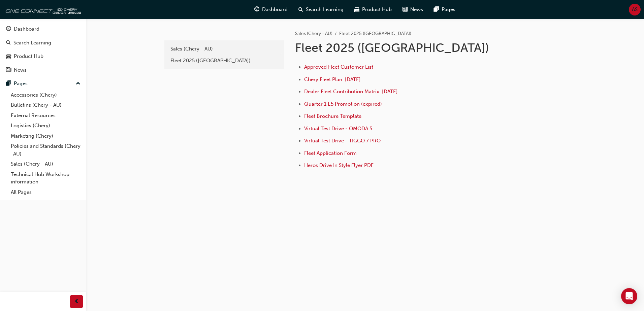 This screenshot has height=311, width=644. I want to click on a: Marketing (Chery), so click(46, 136).